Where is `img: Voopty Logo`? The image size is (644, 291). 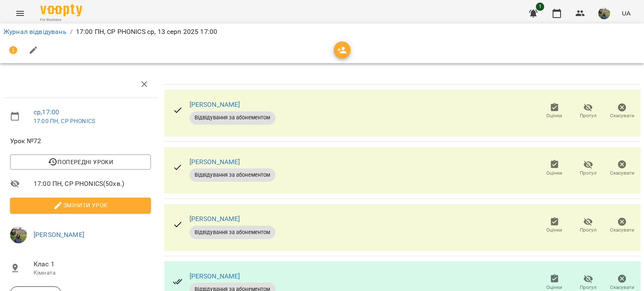 img: Voopty Logo is located at coordinates (61, 10).